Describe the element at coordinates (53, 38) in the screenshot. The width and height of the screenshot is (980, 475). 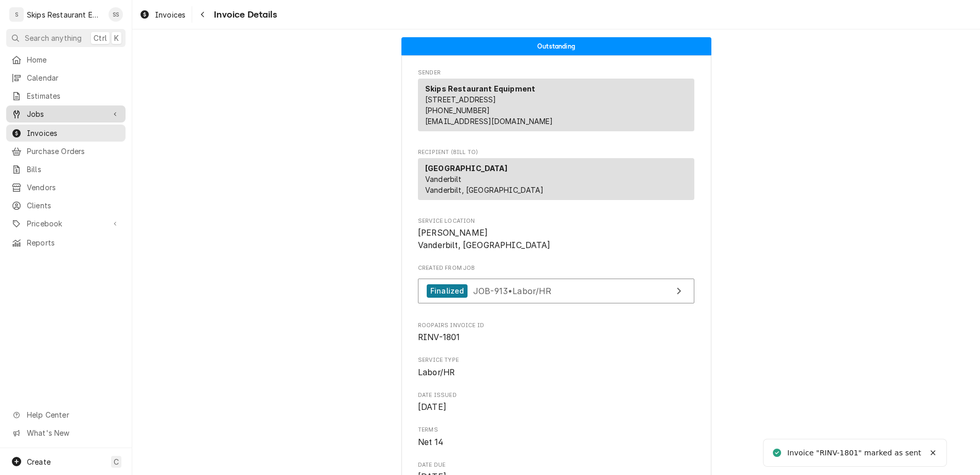
I see `span: Search anything` at that location.